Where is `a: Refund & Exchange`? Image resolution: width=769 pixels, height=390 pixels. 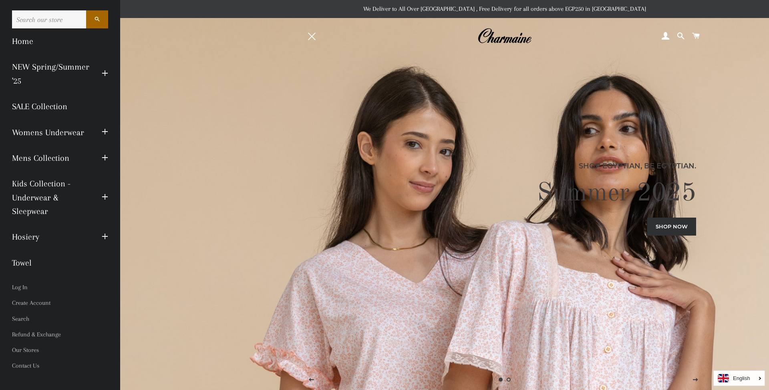
a: Refund & Exchange is located at coordinates (60, 335).